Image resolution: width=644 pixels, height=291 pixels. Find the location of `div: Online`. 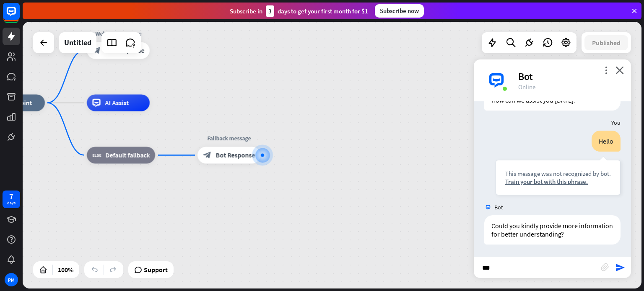

div: Online is located at coordinates (569, 87).